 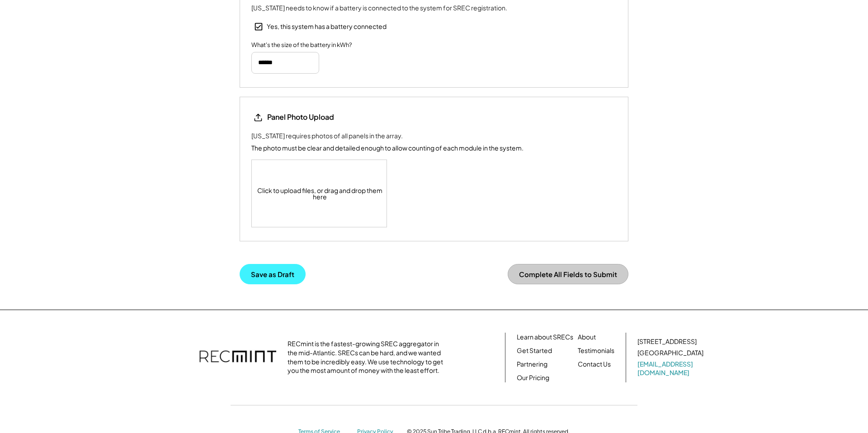 I want to click on button: Complete All Fields to Submit, so click(x=568, y=274).